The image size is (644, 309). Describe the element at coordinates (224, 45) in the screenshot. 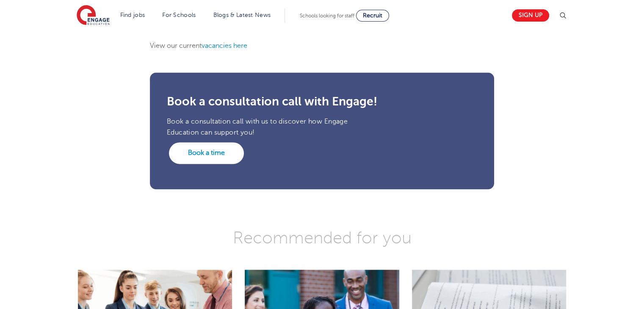

I see `a: vacancies here` at that location.